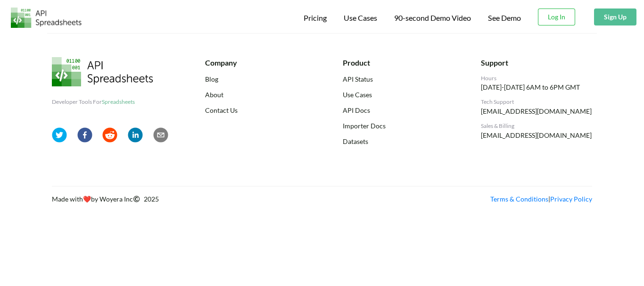 The height and width of the screenshot is (286, 644). What do you see at coordinates (536, 126) in the screenshot?
I see `div: Sales & Billing` at bounding box center [536, 126].